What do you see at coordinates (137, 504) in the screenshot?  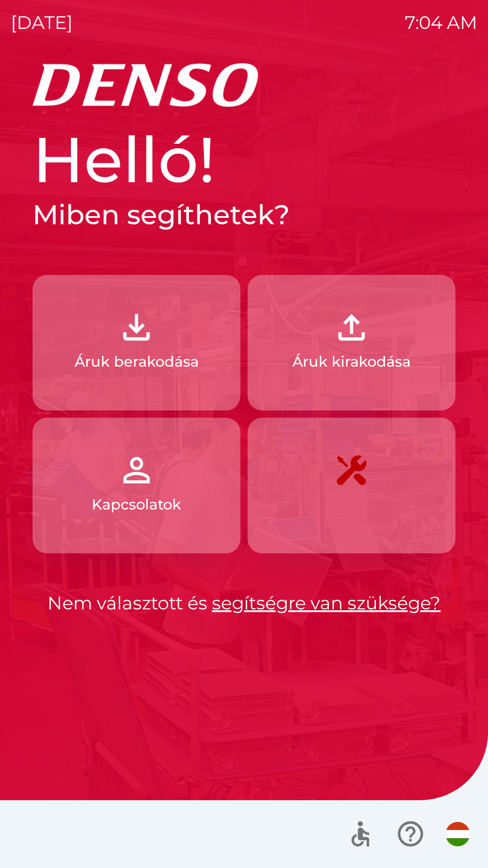 I see `p: Kapcsolatok` at bounding box center [137, 504].